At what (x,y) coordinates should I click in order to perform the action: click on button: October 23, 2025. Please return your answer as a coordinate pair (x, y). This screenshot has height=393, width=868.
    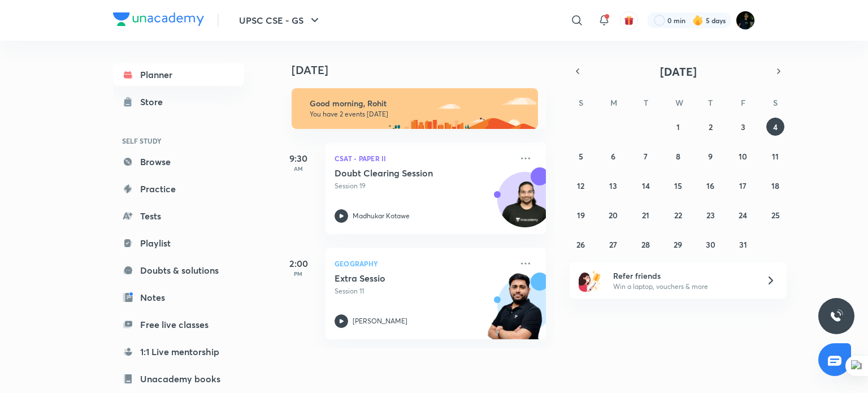
    Looking at the image, I should click on (710, 215).